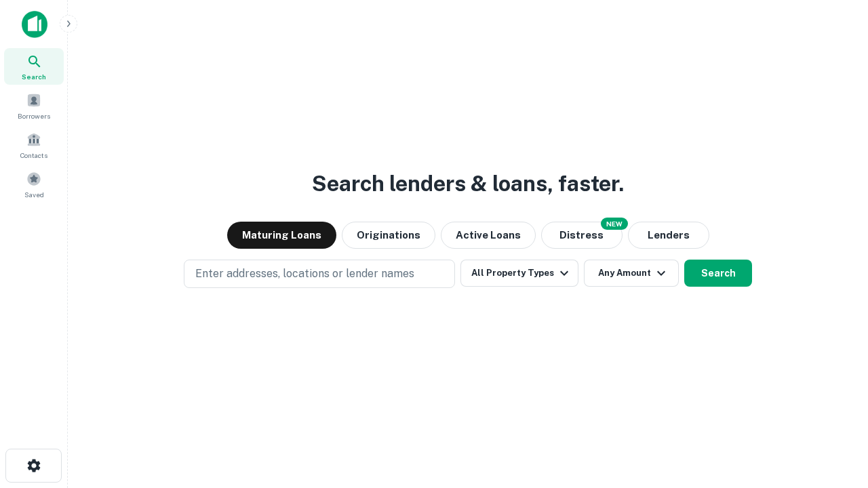  I want to click on span: Saved, so click(34, 195).